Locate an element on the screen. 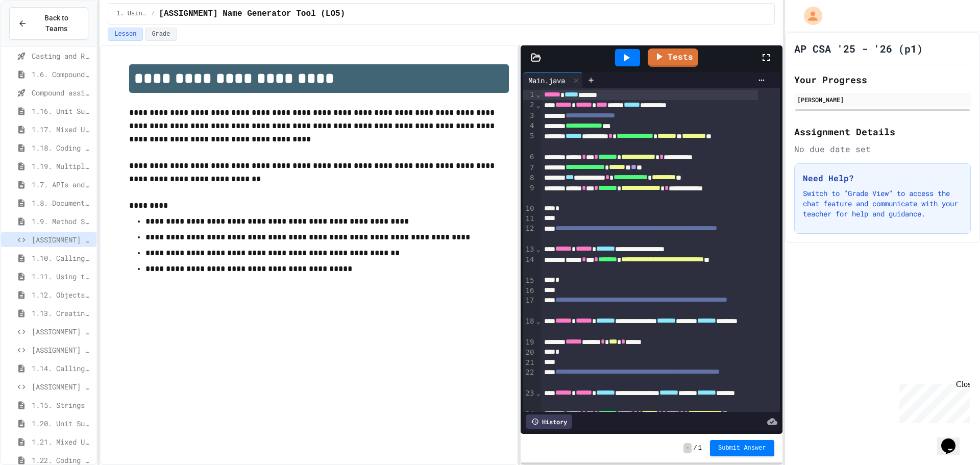  button: Lesson is located at coordinates (125, 34).